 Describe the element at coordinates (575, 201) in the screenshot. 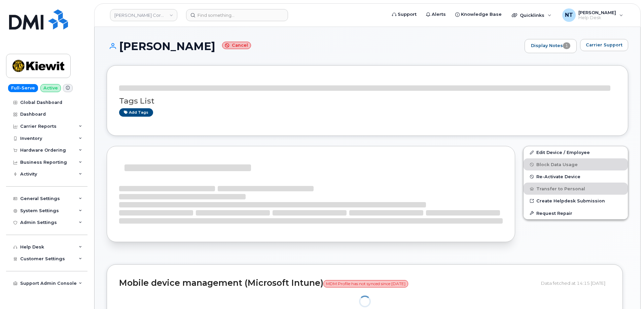

I see `a: Create Helpdesk Submission` at that location.